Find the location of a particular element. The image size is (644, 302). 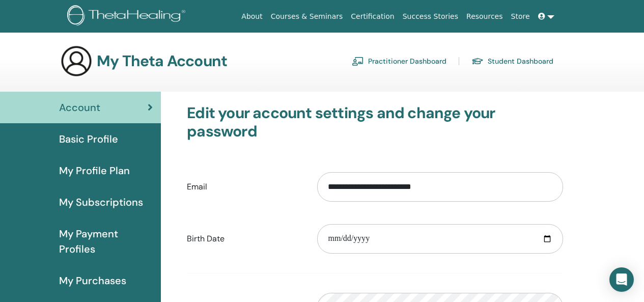

span: My Payment Profiles is located at coordinates (106, 242).